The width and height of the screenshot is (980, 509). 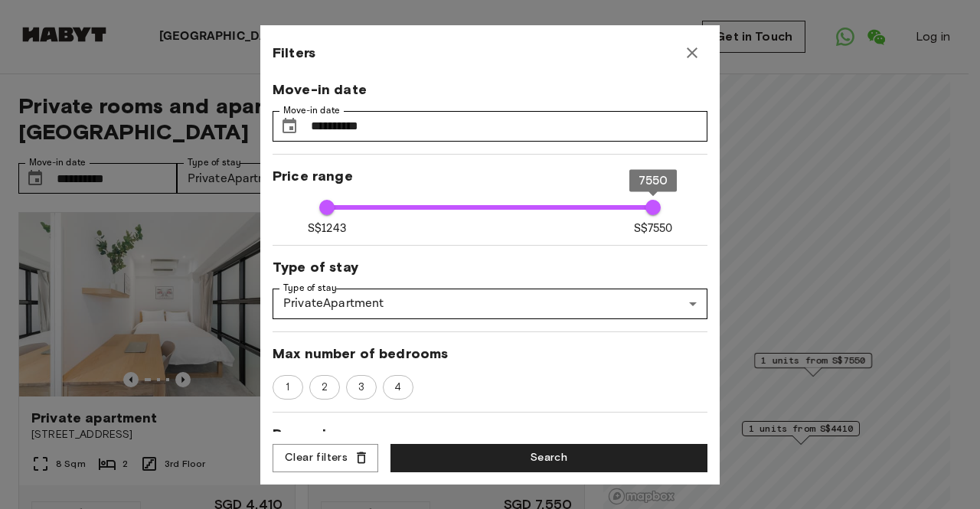 What do you see at coordinates (397, 387) in the screenshot?
I see `span: 4` at bounding box center [397, 387].